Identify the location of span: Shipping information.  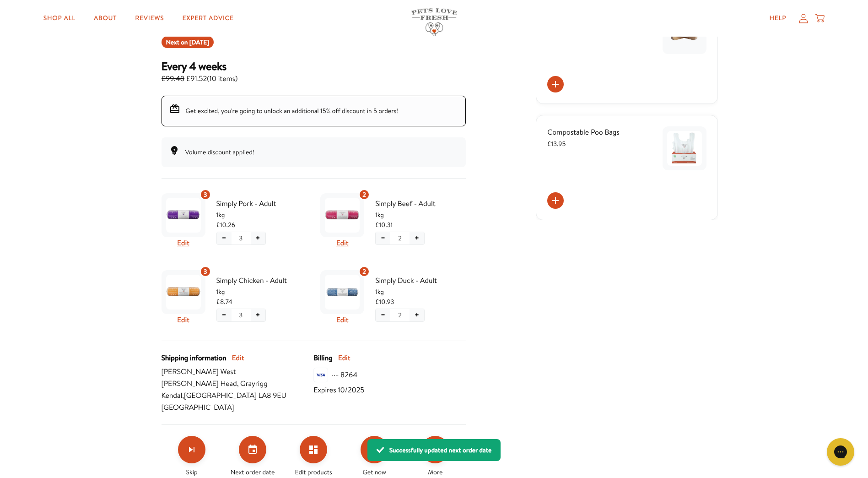
(194, 358).